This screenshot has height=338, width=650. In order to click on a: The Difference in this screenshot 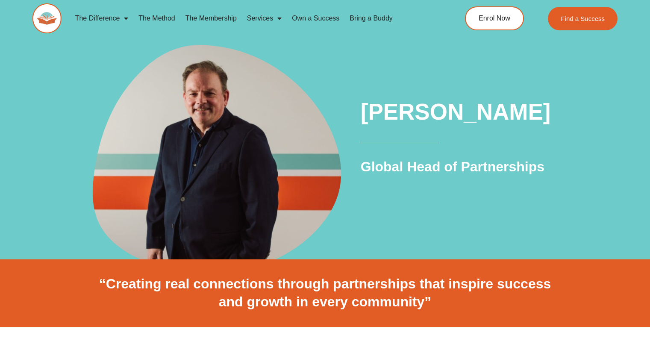, I will do `click(102, 18)`.